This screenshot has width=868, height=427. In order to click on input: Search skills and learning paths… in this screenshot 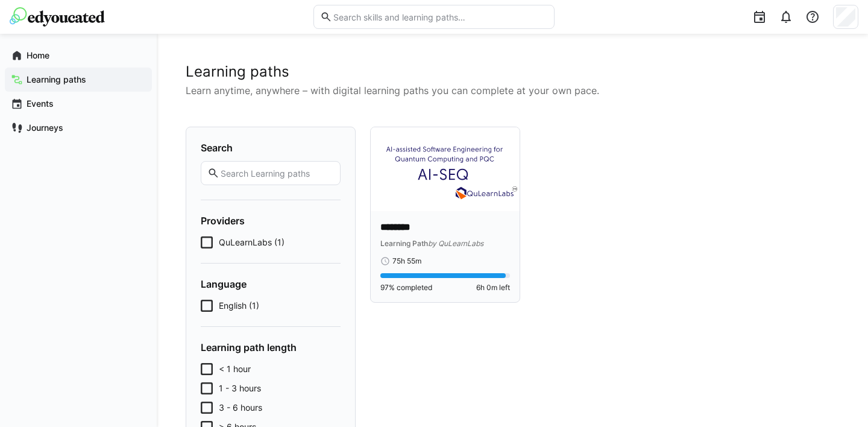, I will do `click(440, 17)`.